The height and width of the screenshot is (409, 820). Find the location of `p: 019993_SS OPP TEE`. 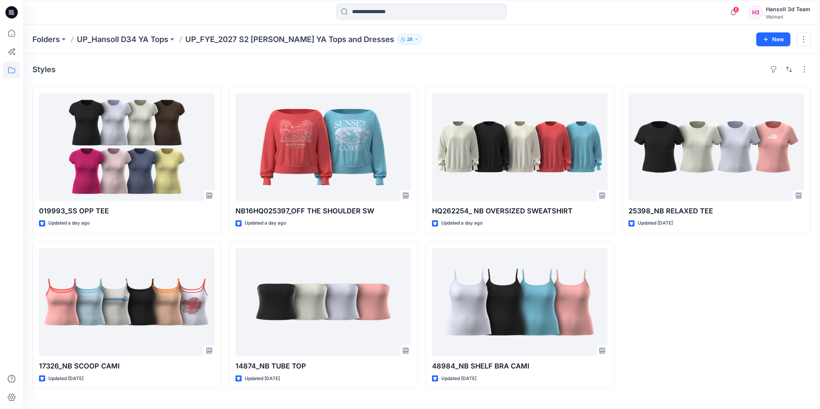

p: 019993_SS OPP TEE is located at coordinates (127, 211).